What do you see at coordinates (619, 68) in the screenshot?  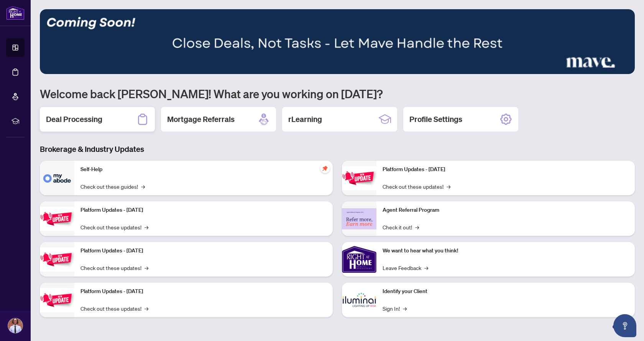 I see `button: 5` at bounding box center [619, 68].